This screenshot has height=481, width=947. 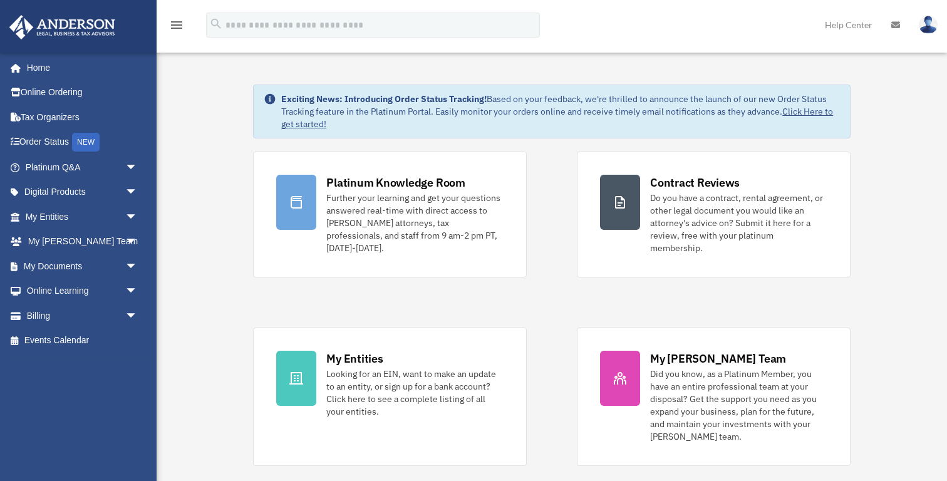 What do you see at coordinates (83, 266) in the screenshot?
I see `a: My Documentsarrow_drop_down` at bounding box center [83, 266].